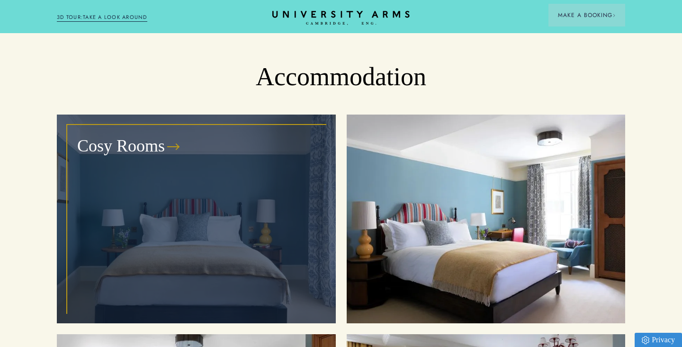 Image resolution: width=682 pixels, height=347 pixels. What do you see at coordinates (658, 340) in the screenshot?
I see `a: Privacy` at bounding box center [658, 340].